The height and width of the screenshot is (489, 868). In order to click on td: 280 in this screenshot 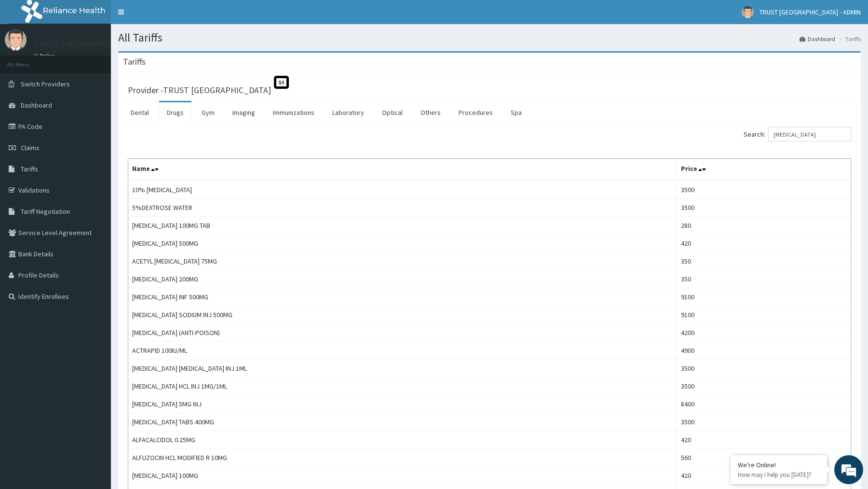, I will do `click(763, 225)`.